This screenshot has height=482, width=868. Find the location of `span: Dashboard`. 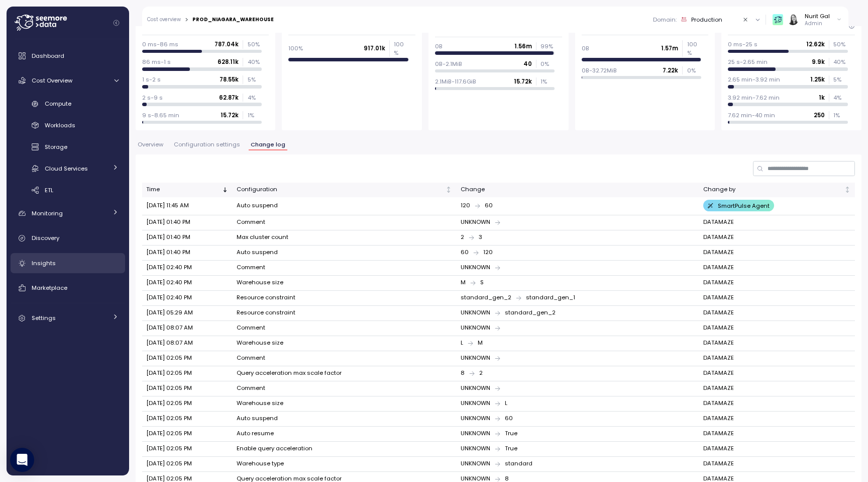

span: Dashboard is located at coordinates (48, 55).